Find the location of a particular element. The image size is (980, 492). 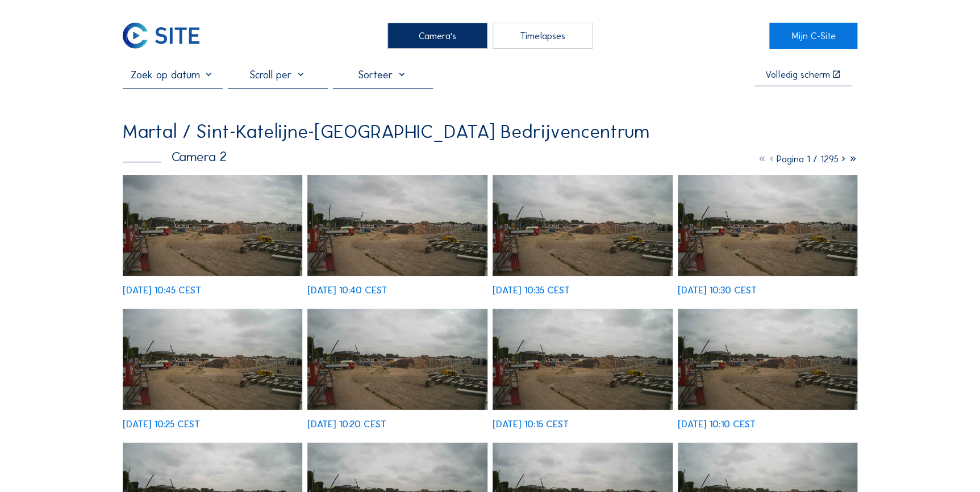

img: image_52629239 is located at coordinates (582, 225).